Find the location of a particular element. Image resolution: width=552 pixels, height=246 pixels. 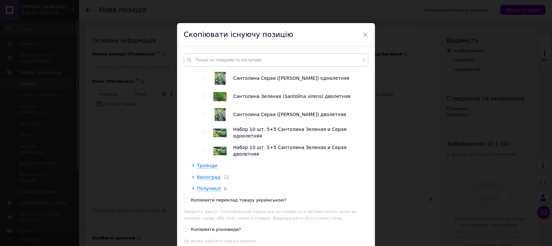

span: Набор 10 шт. 5+5 Сантолина Зеленая и Серая однолетняя is located at coordinates (290, 133).